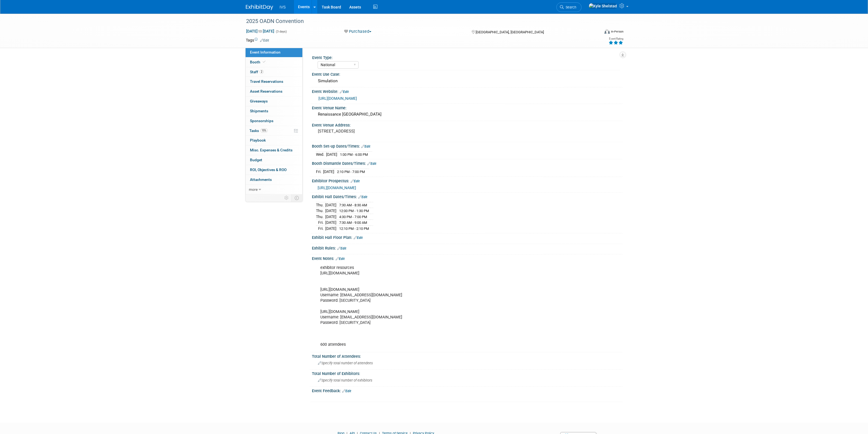  Describe the element at coordinates (274, 160) in the screenshot. I see `a: Budget` at that location.